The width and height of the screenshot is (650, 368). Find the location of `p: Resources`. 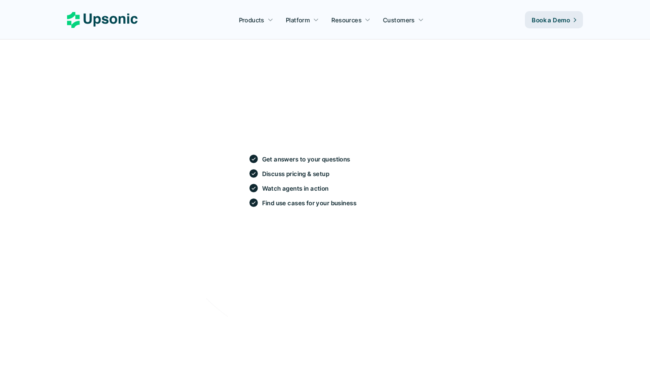

p: Resources is located at coordinates (347, 20).